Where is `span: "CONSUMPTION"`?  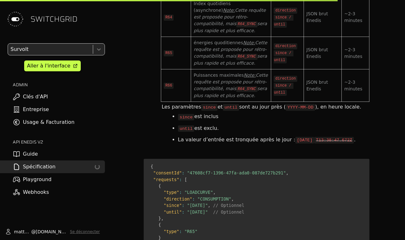
span: "CONSUMPTION" is located at coordinates (214, 199).